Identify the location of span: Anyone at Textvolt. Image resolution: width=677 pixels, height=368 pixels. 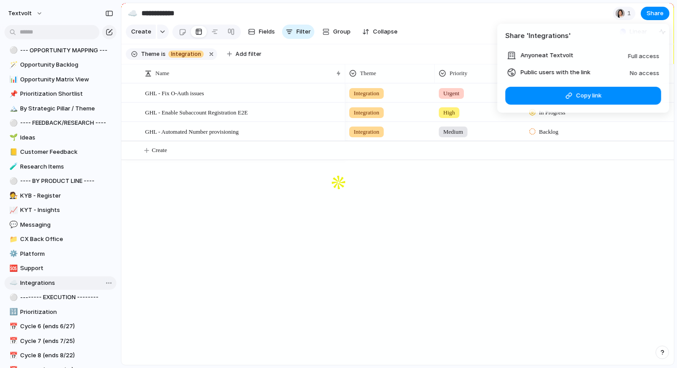
(547, 56).